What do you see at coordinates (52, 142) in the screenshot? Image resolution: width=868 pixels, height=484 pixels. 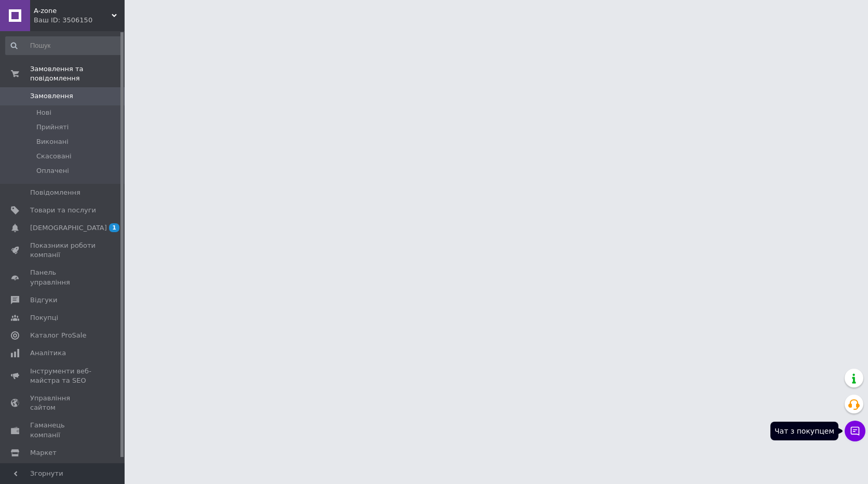 I see `span: Виконані` at bounding box center [52, 142].